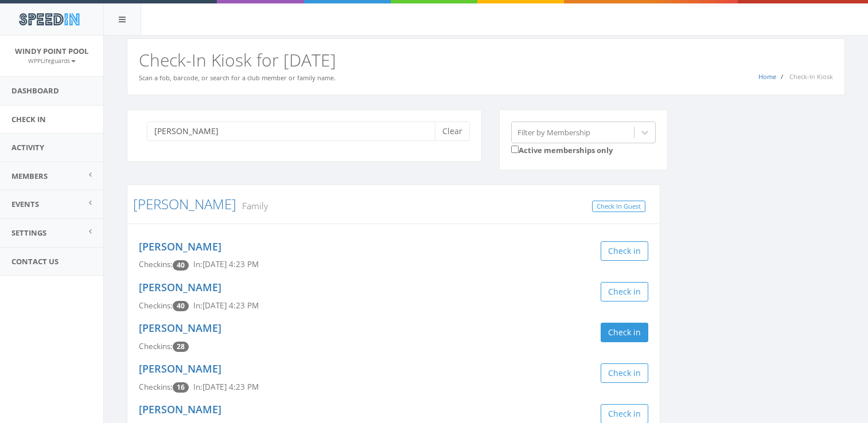 This screenshot has width=868, height=423. Describe the element at coordinates (52, 61) in the screenshot. I see `small: WPPLifeguards` at that location.